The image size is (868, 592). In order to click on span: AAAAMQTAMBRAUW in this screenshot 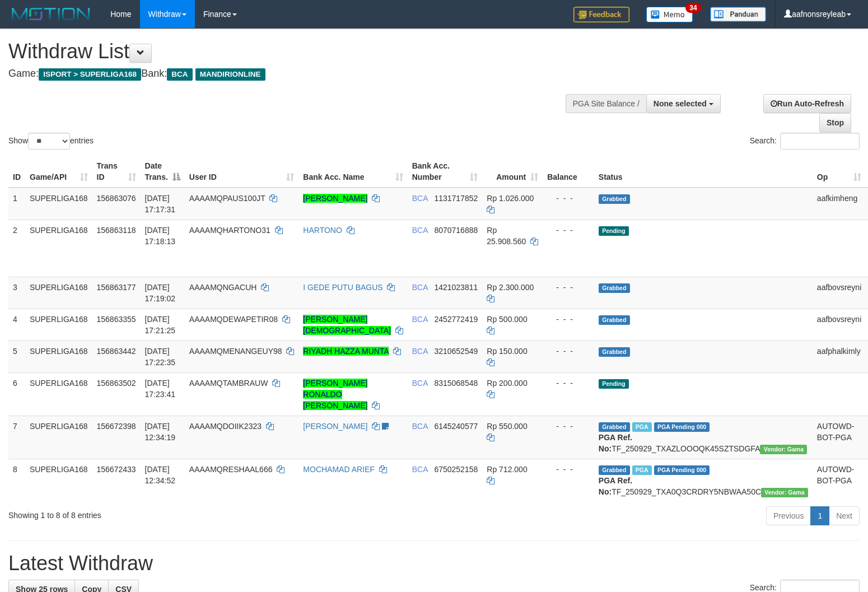, I will do `click(228, 383)`.